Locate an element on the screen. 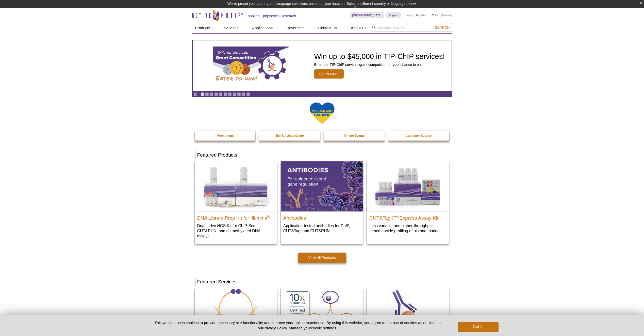  a: Privacy Policy is located at coordinates (275, 328).